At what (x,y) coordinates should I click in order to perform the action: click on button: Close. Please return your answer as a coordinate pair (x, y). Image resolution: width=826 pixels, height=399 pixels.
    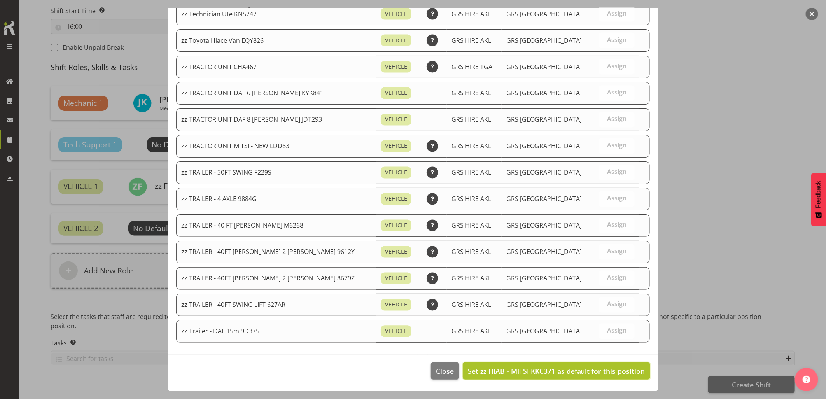
    Looking at the image, I should click on (445, 371).